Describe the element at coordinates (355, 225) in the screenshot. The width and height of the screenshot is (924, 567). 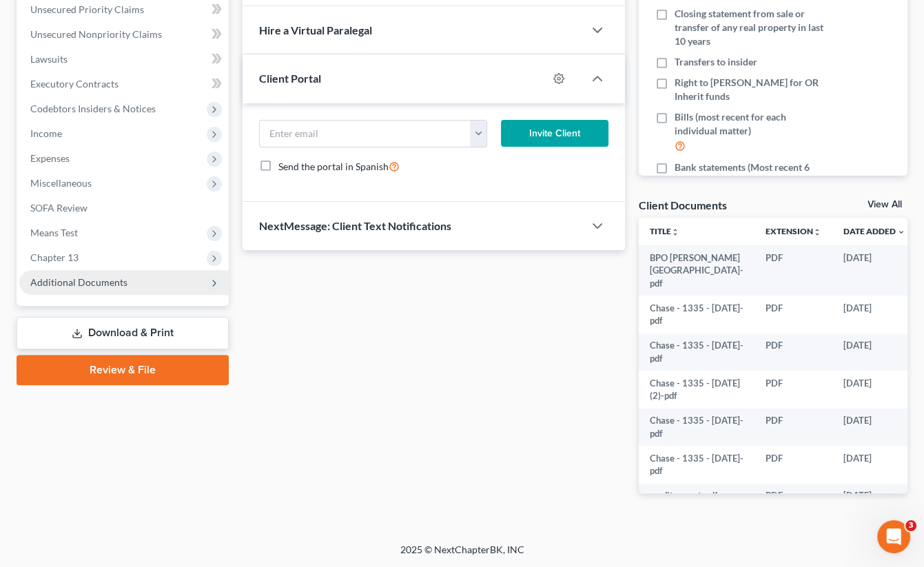
I see `span: NextMessage: Client Text Notifications` at that location.